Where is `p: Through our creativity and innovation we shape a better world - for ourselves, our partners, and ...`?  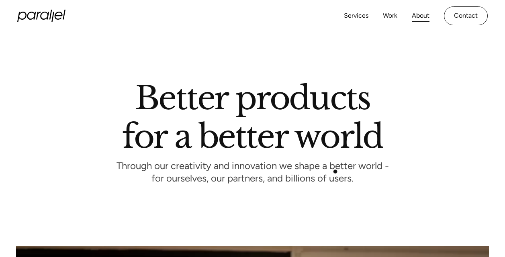
p: Through our creativity and innovation we shape a better world - for ourselves, our partners, and ... is located at coordinates (253, 173).